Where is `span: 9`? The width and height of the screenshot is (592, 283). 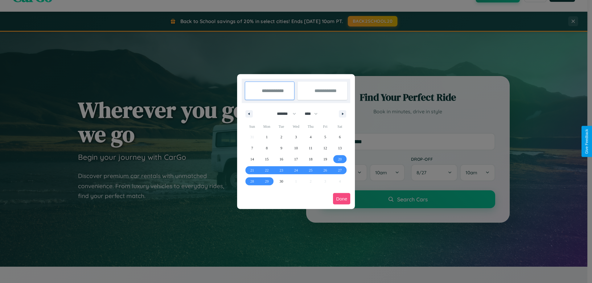
span: 9 is located at coordinates (281, 148).